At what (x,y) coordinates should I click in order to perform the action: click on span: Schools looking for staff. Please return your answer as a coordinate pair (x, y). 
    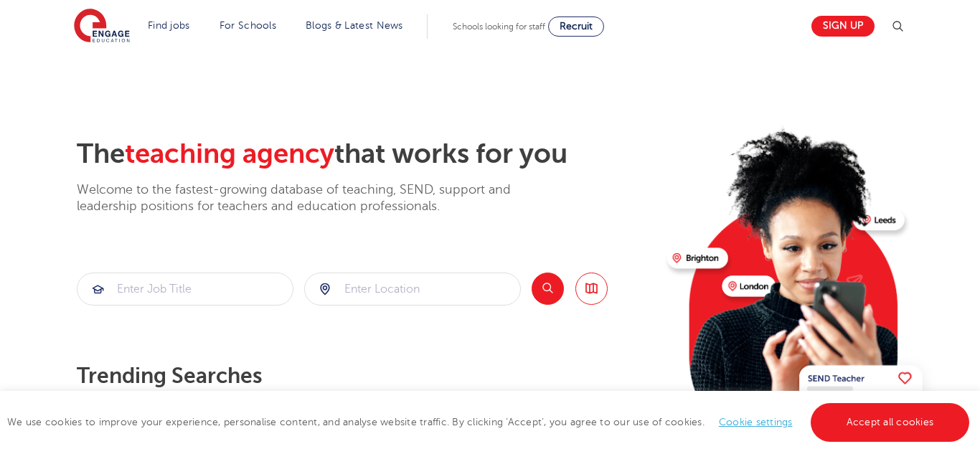
    Looking at the image, I should click on (499, 26).